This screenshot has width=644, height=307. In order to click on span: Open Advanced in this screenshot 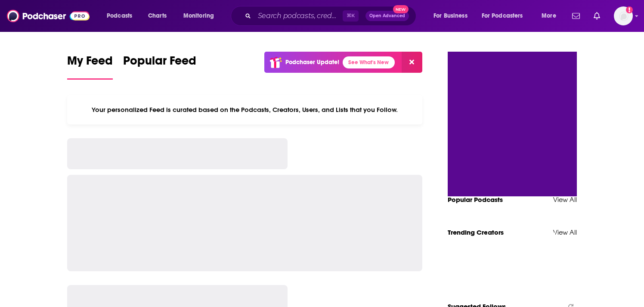, I will do `click(387, 16)`.